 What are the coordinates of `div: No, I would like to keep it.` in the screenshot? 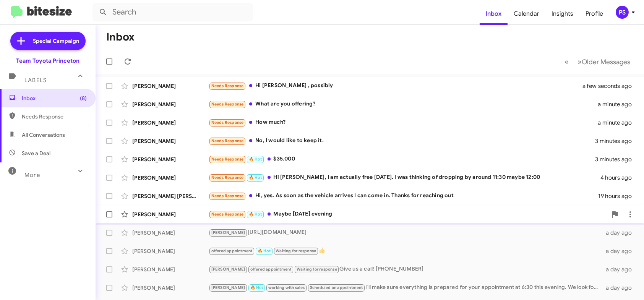 It's located at (402, 140).